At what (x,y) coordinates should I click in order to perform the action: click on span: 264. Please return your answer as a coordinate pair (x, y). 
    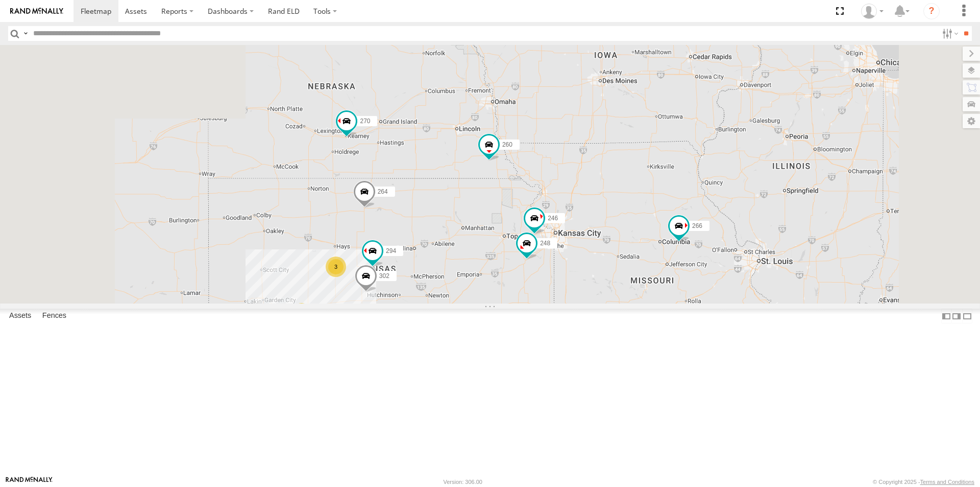
    Looking at the image, I should click on (383, 191).